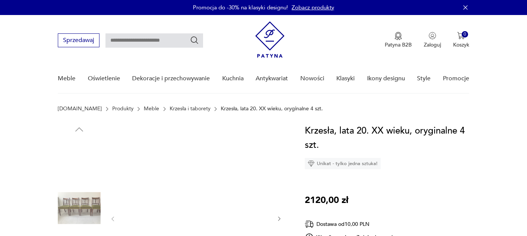  Describe the element at coordinates (386, 78) in the screenshot. I see `a: Ikony designu` at that location.